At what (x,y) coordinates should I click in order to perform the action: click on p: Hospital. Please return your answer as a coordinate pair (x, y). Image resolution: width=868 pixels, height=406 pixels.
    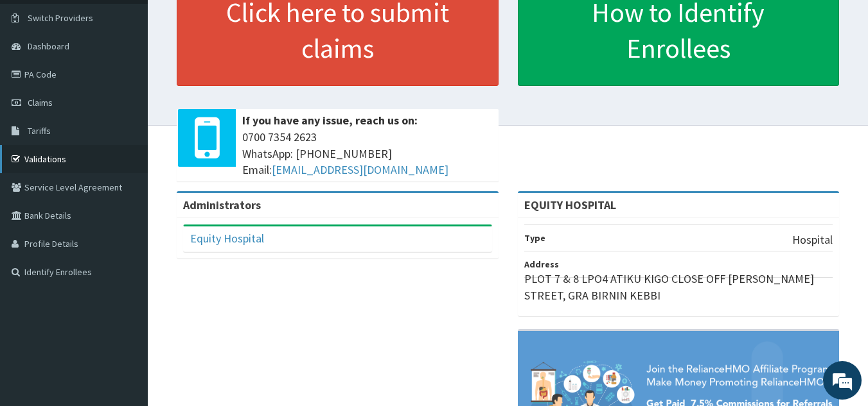
    Looking at the image, I should click on (812, 240).